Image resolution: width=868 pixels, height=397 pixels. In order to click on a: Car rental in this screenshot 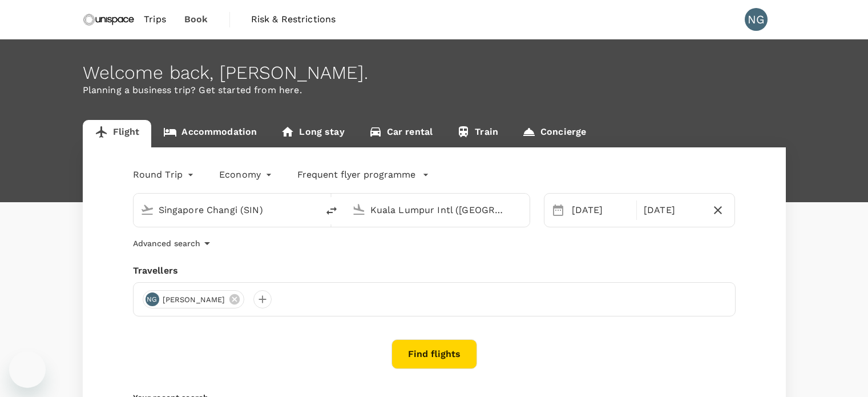, I will do `click(401, 134)`.